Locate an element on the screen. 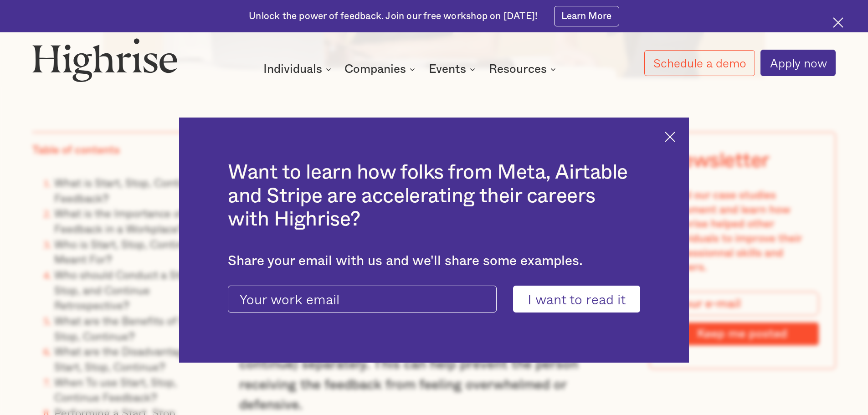 This screenshot has height=415, width=868. a: Schedule a demo is located at coordinates (700, 63).